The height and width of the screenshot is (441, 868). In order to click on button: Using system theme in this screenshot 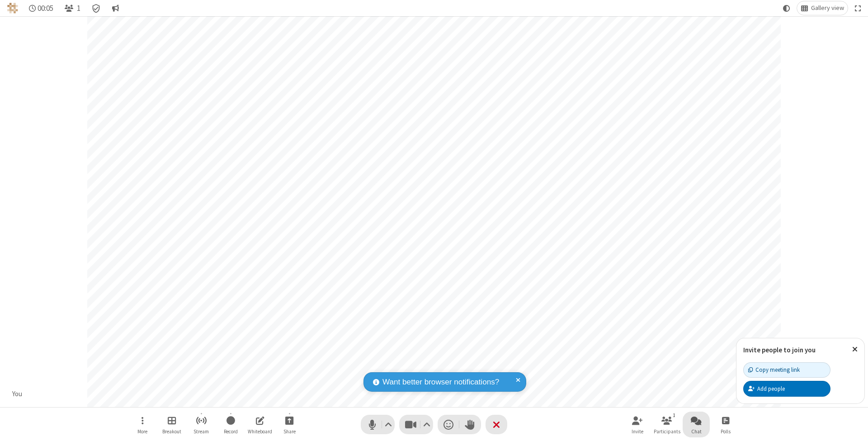, I will do `click(787, 8)`.